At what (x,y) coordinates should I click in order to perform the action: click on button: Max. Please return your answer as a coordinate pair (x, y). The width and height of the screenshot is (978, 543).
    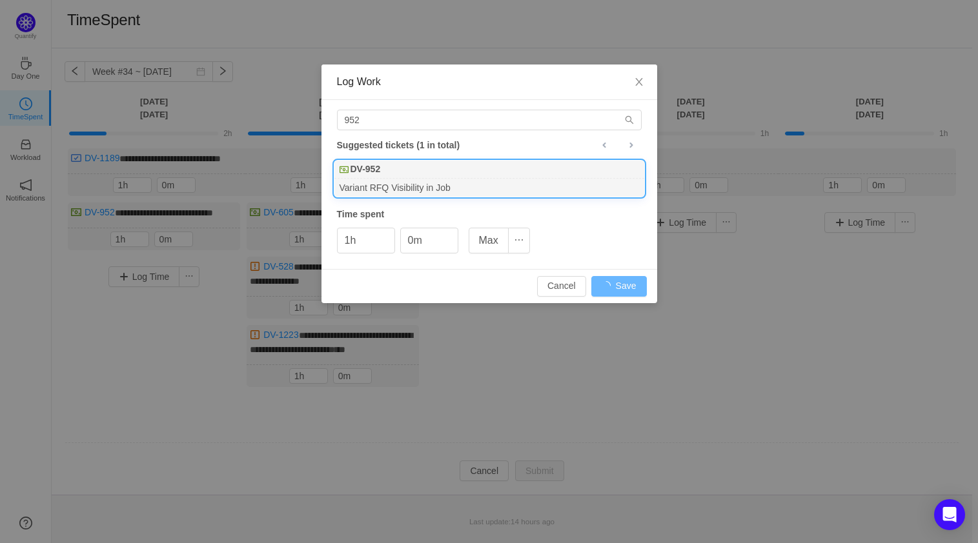
    Looking at the image, I should click on (489, 241).